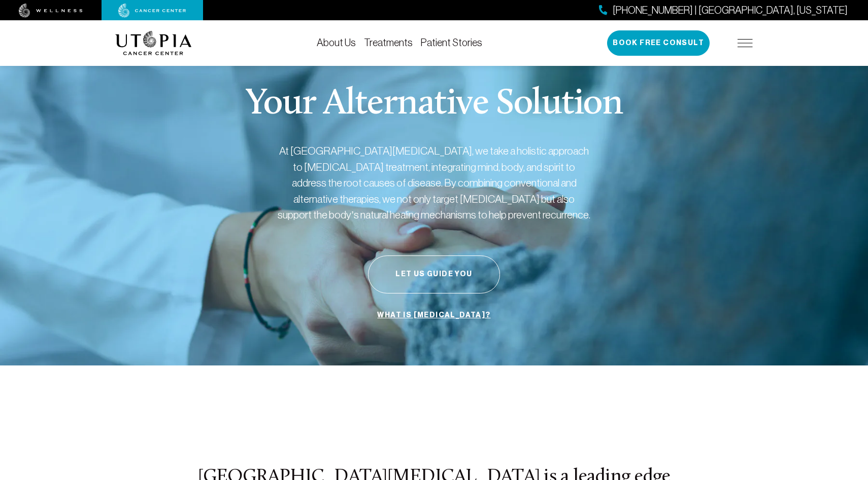  I want to click on a: Treatments, so click(389, 43).